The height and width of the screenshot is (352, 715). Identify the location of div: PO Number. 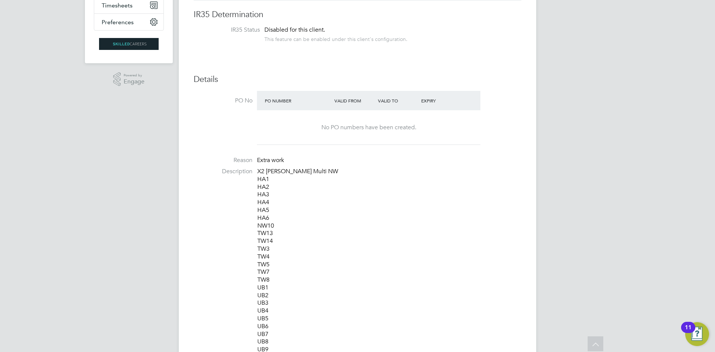
(298, 101).